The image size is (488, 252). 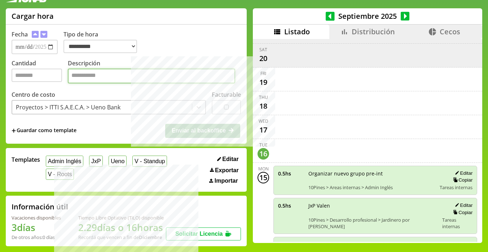 I want to click on b: Diciembre, so click(x=150, y=237).